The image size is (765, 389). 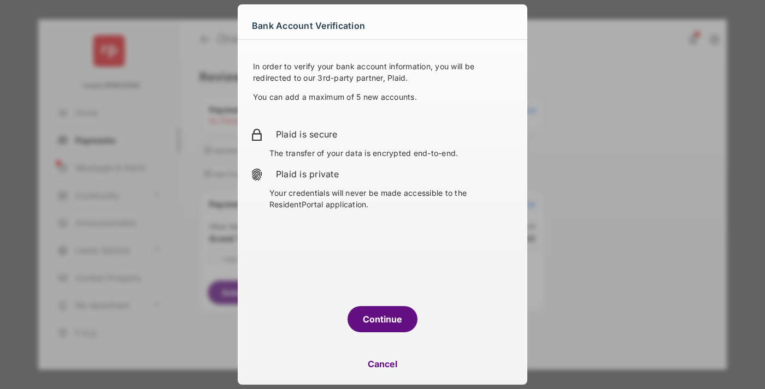 What do you see at coordinates (392, 153) in the screenshot?
I see `p: The transfer of your data is encrypted end-to-end.` at bounding box center [392, 153].